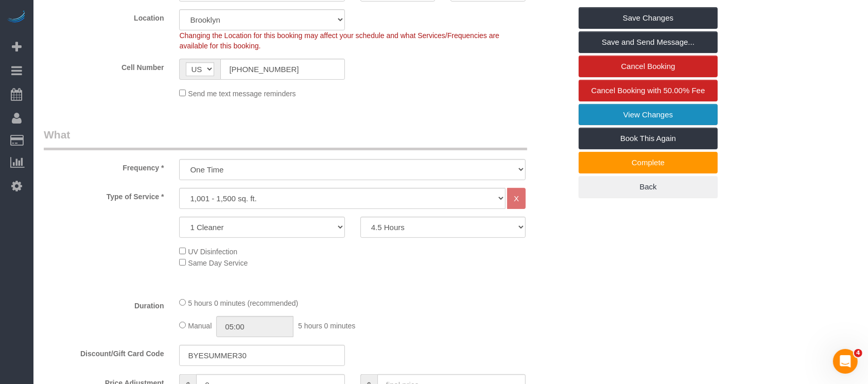 The image size is (868, 384). Describe the element at coordinates (859, 353) in the screenshot. I see `span: 4` at that location.